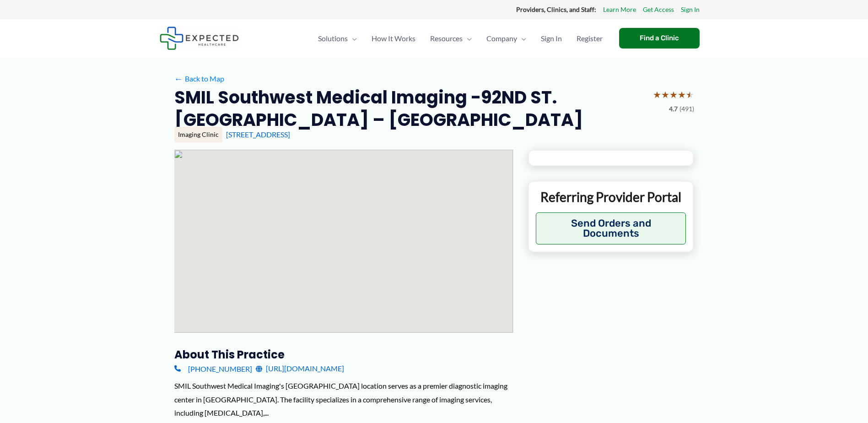  What do you see at coordinates (199, 38) in the screenshot?
I see `img: Expected Healthcare Logo - side, dark font, small` at bounding box center [199, 38].